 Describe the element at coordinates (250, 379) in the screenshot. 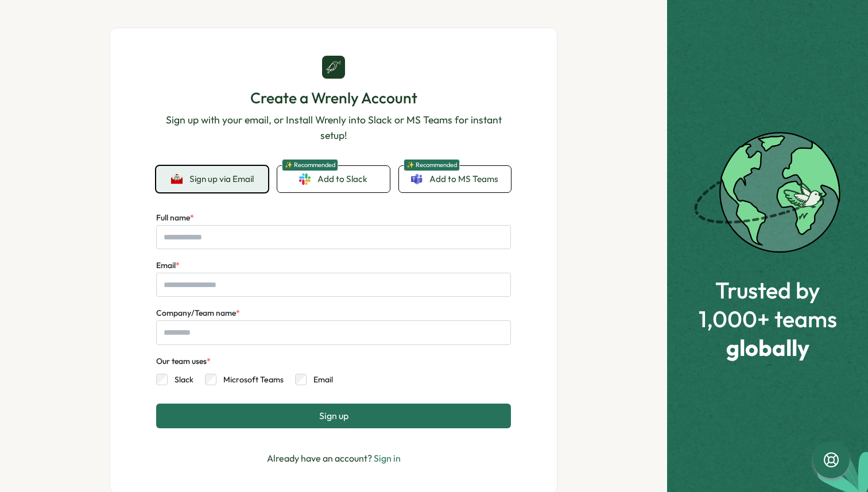

I see `label: Microsoft Teams` at that location.